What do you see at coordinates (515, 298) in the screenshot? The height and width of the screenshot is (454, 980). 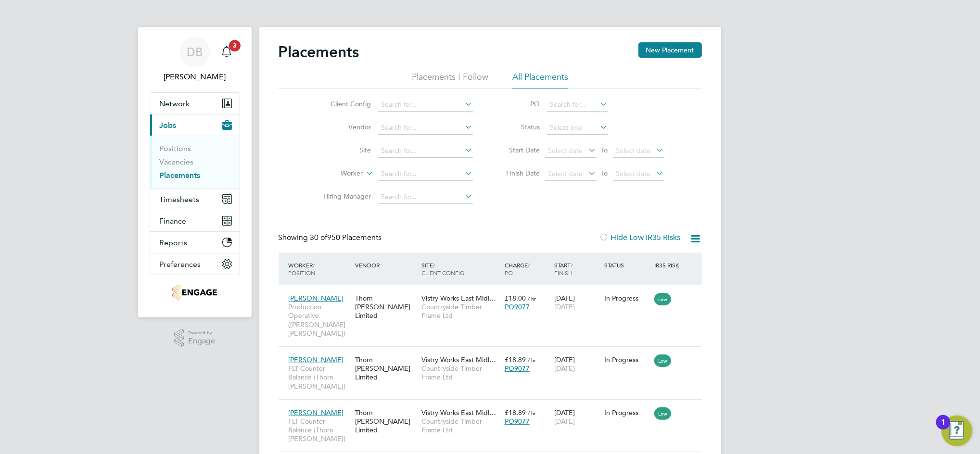 I see `span: £18.00` at bounding box center [515, 298].